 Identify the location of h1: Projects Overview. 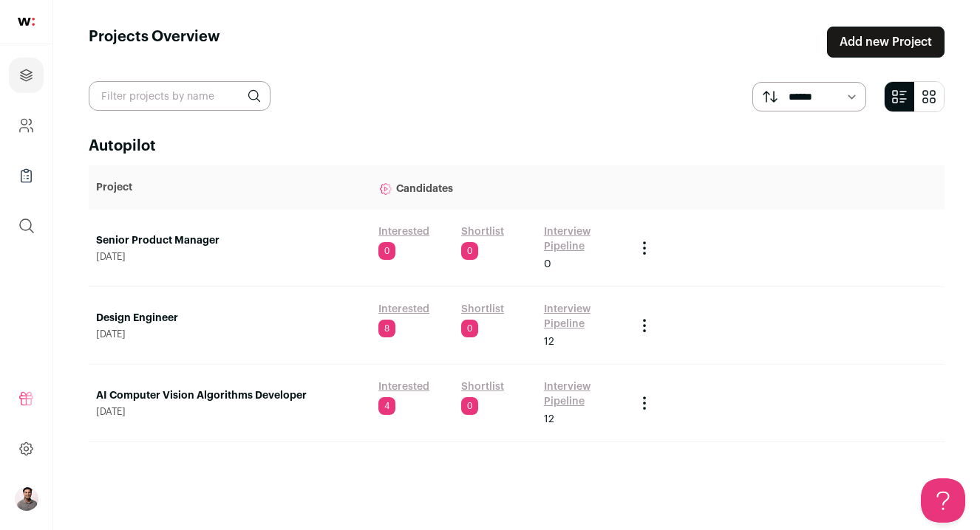
(154, 42).